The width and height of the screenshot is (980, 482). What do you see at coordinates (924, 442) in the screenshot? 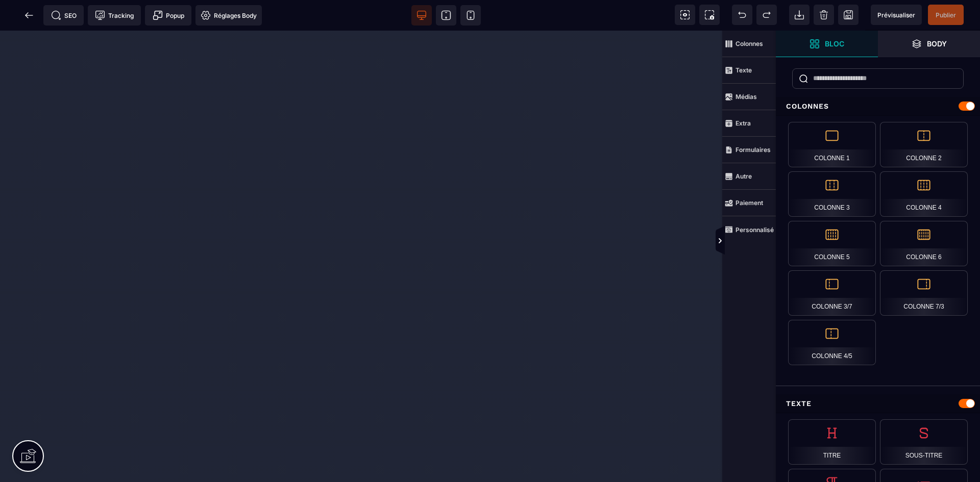
I see `div: Sous-titre` at bounding box center [924, 442].